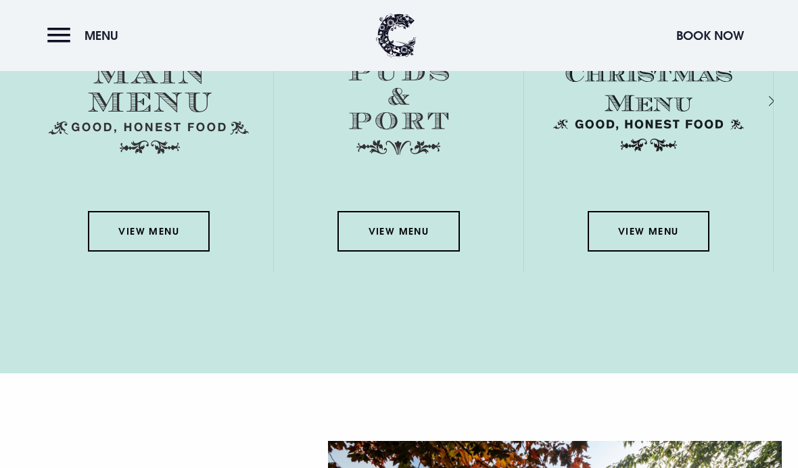  I want to click on span: Menu, so click(101, 35).